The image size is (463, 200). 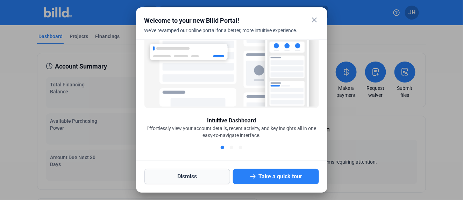 What do you see at coordinates (276, 177) in the screenshot?
I see `button: Take a quick tour` at bounding box center [276, 177].